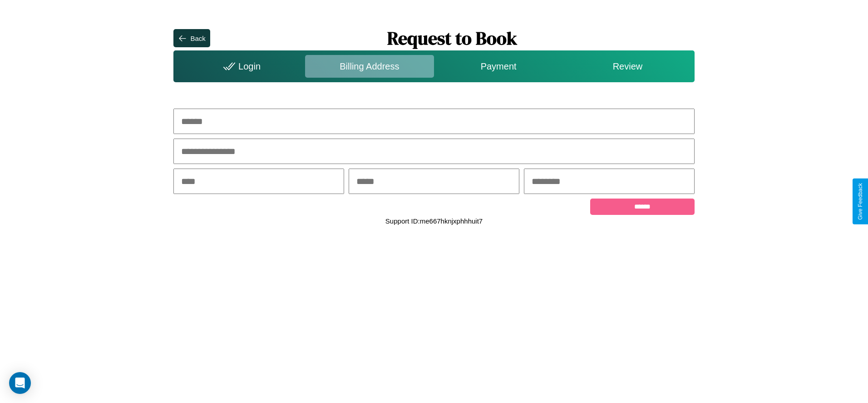 This screenshot has height=403, width=868. I want to click on div: Billing Address, so click(370, 66).